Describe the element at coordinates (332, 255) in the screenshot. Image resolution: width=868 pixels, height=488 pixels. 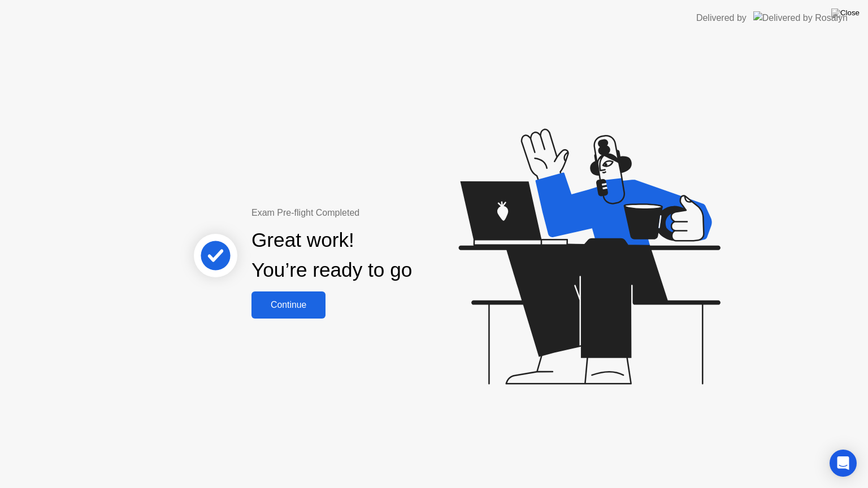
I see `div: Great work! You’re ready to go` at that location.